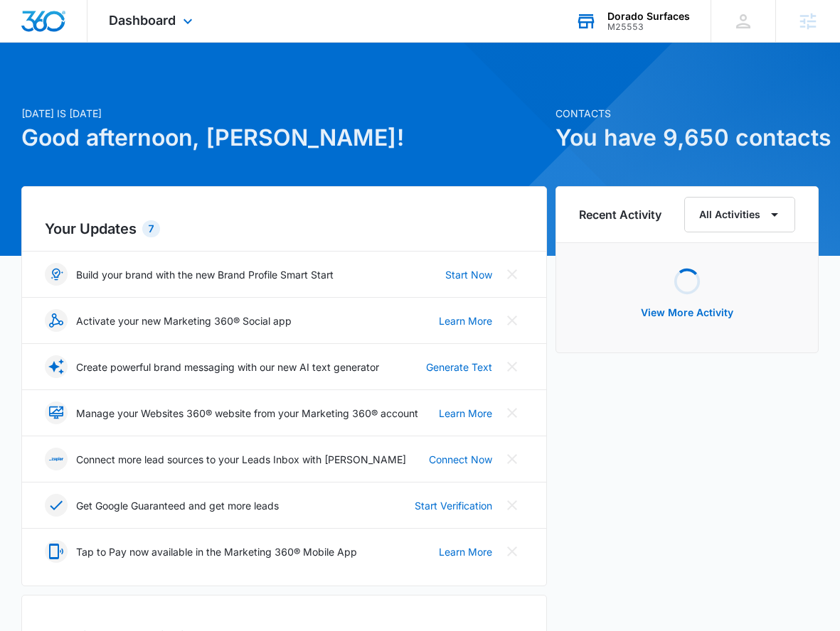  What do you see at coordinates (687, 313) in the screenshot?
I see `button: View More Activity` at bounding box center [687, 313].